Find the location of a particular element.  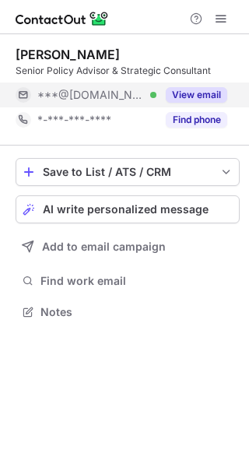

img: ContactOut v5.3.10 is located at coordinates (62, 19).